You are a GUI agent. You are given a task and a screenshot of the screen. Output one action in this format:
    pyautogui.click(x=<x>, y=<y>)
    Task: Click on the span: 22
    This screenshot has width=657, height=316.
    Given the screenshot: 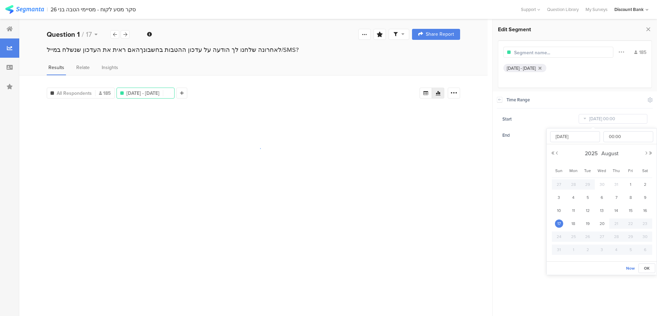 What is the action you would take?
    pyautogui.click(x=630, y=224)
    